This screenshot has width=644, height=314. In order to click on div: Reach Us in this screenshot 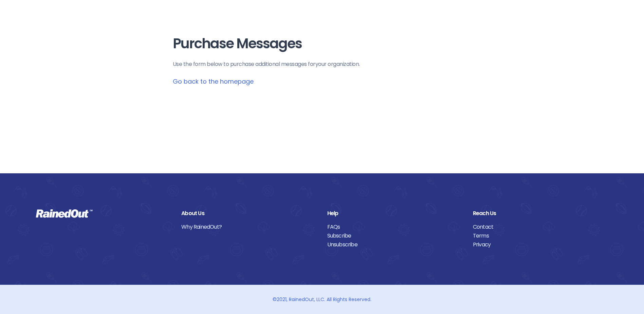, I will do `click(540, 213)`.